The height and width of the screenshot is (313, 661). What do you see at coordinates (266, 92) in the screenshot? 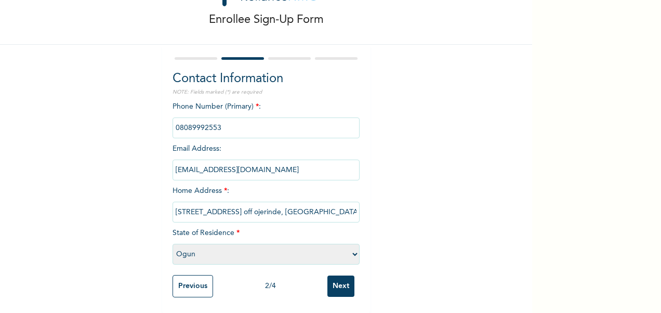
I see `p: NOTE: Fields marked (*) are required` at bounding box center [266, 92].